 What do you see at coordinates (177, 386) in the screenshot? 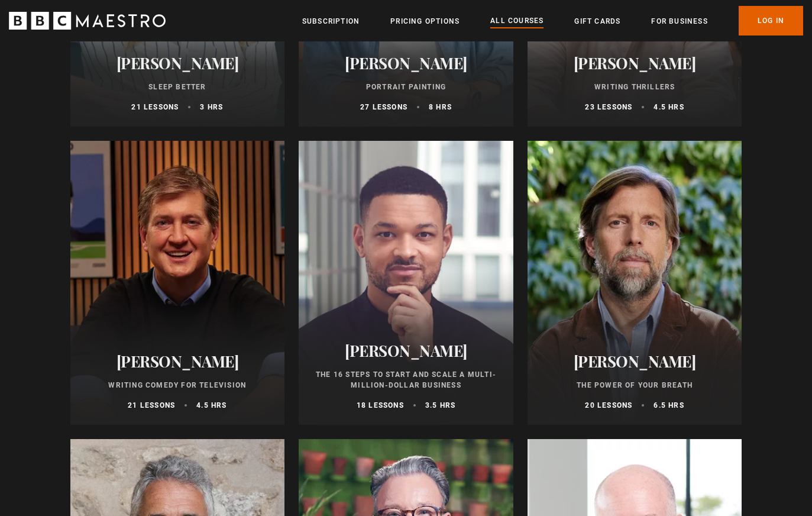
I see `p: Writing Comedy for Television` at bounding box center [177, 386].